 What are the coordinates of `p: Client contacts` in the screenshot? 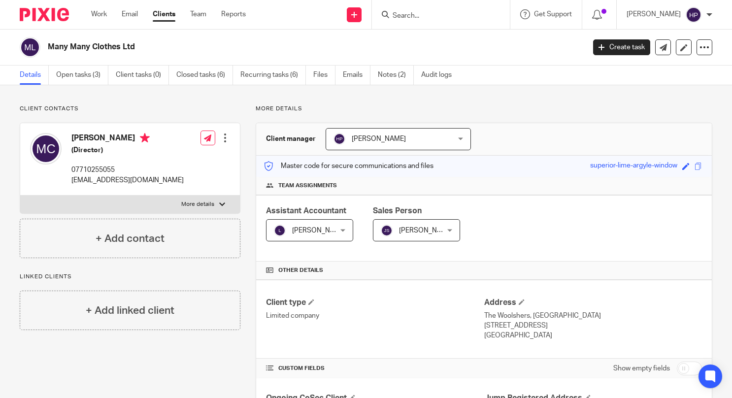 It's located at (130, 109).